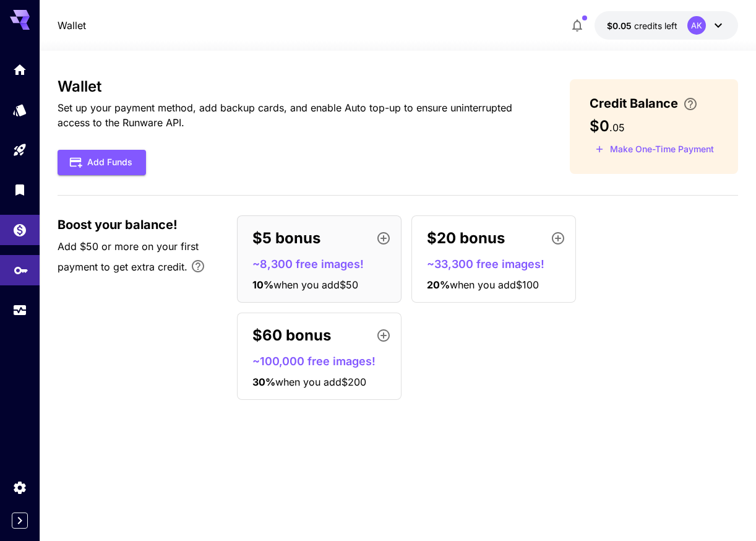  What do you see at coordinates (264, 382) in the screenshot?
I see `span: 30 %` at bounding box center [264, 382].